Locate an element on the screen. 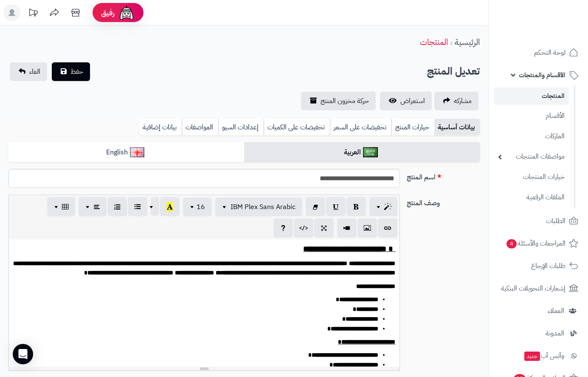 The width and height of the screenshot is (588, 377). a: خيارات المنتج is located at coordinates (412, 128).